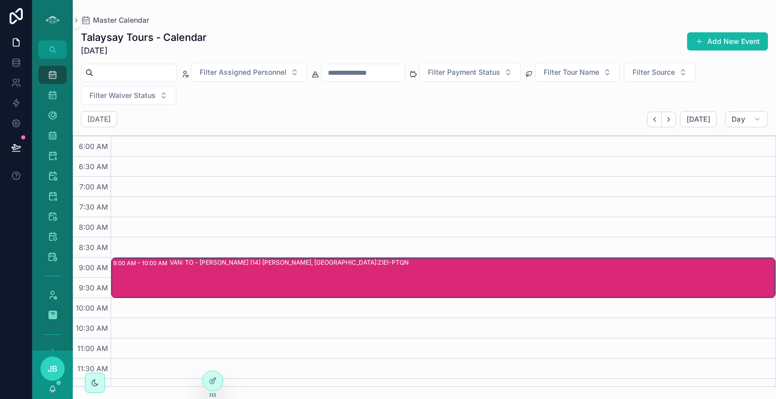  What do you see at coordinates (143, 37) in the screenshot?
I see `h1: Talaysay Tours - Calendar` at bounding box center [143, 37].